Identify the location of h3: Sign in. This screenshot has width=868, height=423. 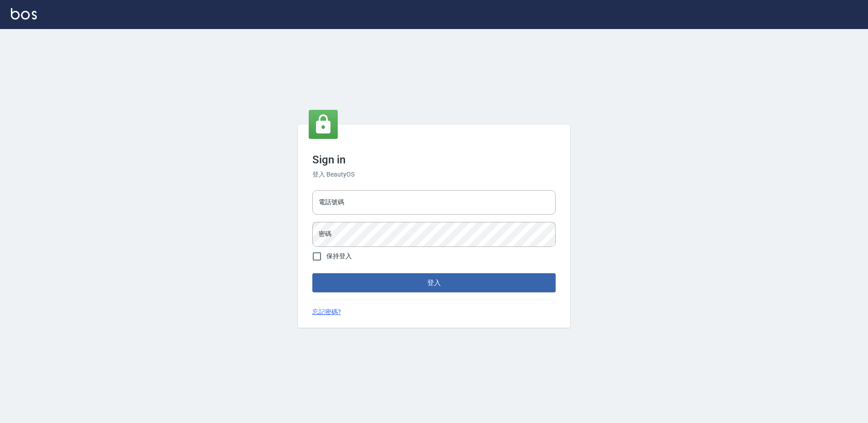
(434, 160).